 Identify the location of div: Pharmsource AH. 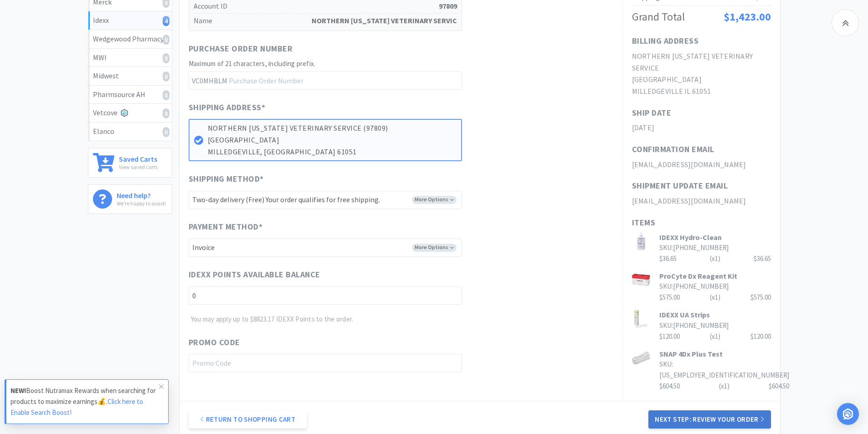
(130, 95).